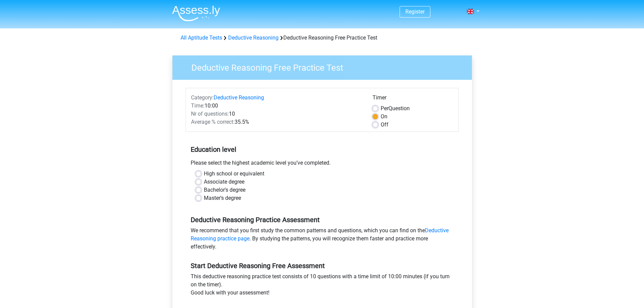 The image size is (644, 308). I want to click on label: Associate degree, so click(224, 182).